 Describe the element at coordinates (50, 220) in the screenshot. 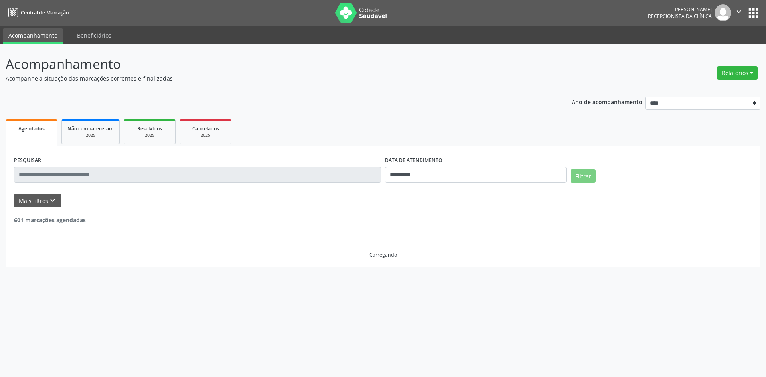

I see `strong: 601 marcações agendadas` at that location.